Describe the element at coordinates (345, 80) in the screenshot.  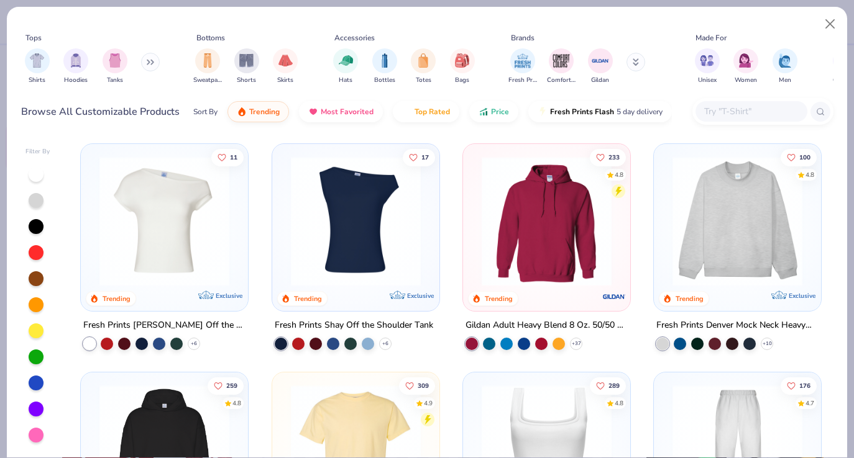
I see `span: Hats` at that location.